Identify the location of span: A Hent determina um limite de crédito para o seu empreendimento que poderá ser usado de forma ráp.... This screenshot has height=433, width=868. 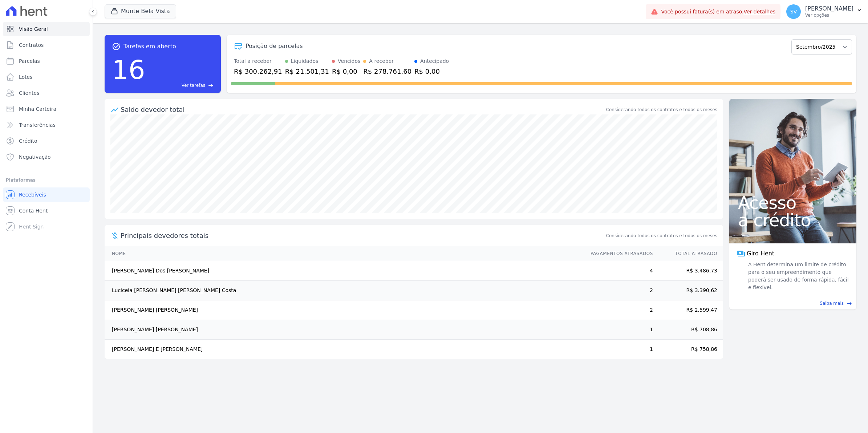
(798, 276).